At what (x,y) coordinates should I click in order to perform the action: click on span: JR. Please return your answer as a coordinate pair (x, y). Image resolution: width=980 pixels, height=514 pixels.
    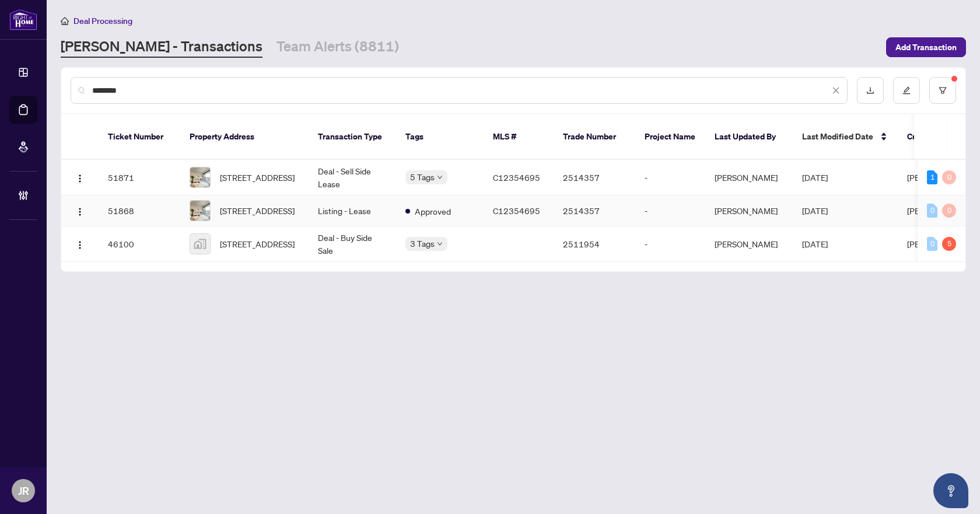
    Looking at the image, I should click on (23, 491).